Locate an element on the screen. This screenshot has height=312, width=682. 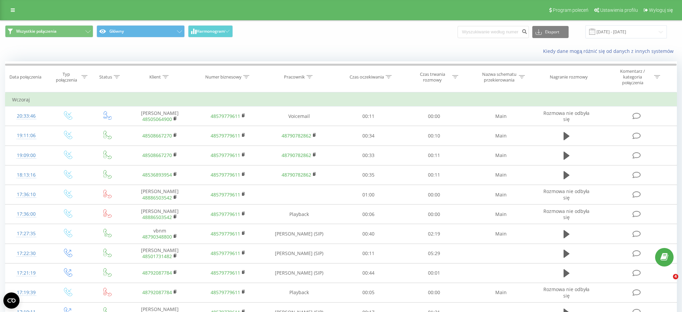
td: 00:05 is located at coordinates (368, 292).